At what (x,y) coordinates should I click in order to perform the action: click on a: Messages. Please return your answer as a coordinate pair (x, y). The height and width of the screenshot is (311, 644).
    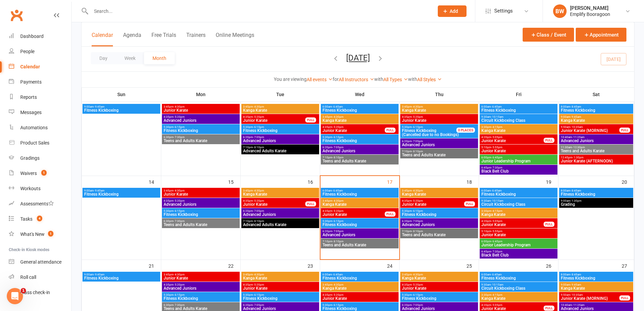
    Looking at the image, I should click on (40, 112).